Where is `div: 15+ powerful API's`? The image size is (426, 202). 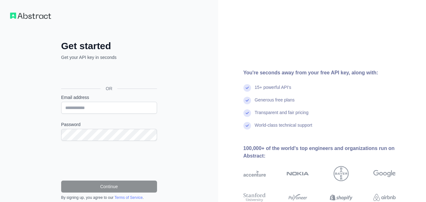
div: 15+ powerful API's is located at coordinates (273, 90).